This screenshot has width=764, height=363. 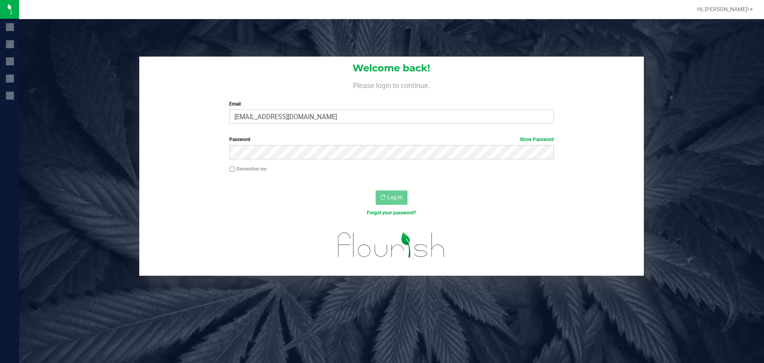 What do you see at coordinates (392, 68) in the screenshot?
I see `h1: Welcome back!` at bounding box center [392, 68].